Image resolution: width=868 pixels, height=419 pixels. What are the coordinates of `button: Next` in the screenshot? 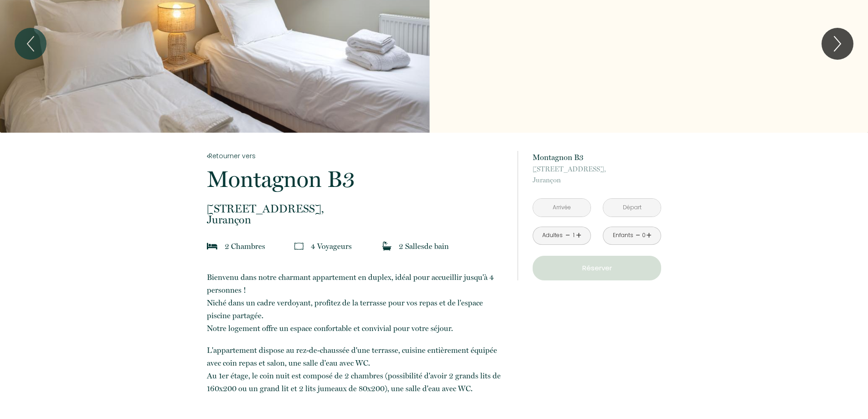 It's located at (837, 44).